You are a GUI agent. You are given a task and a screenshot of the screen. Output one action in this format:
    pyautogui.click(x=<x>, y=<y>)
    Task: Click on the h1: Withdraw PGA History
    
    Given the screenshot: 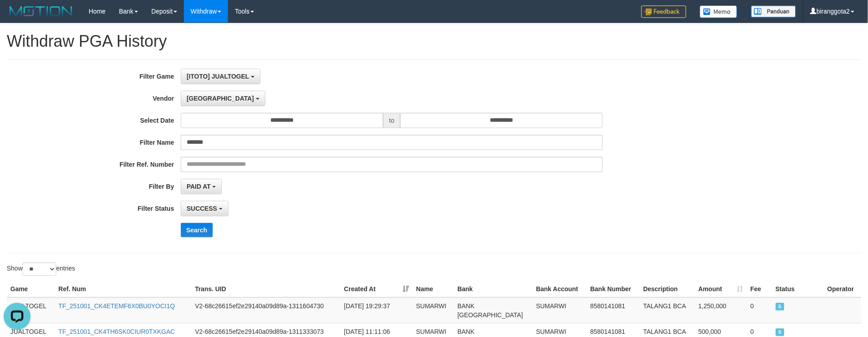 What is the action you would take?
    pyautogui.click(x=434, y=42)
    